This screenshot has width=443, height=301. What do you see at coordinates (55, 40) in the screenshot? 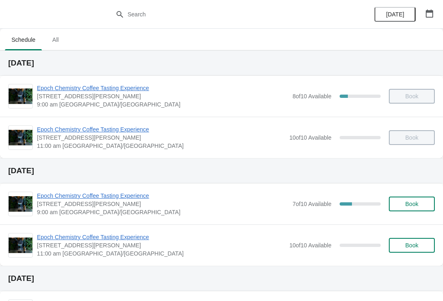
I see `span: All` at bounding box center [55, 40].